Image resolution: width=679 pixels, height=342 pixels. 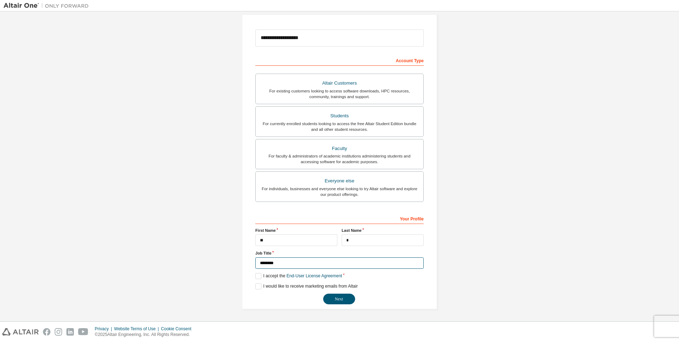 I want to click on div: Cookie Consent, so click(x=178, y=329).